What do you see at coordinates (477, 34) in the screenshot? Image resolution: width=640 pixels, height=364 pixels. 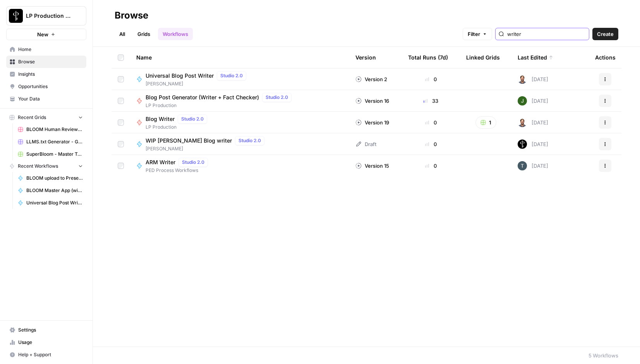 I see `button: Filter` at bounding box center [477, 34].